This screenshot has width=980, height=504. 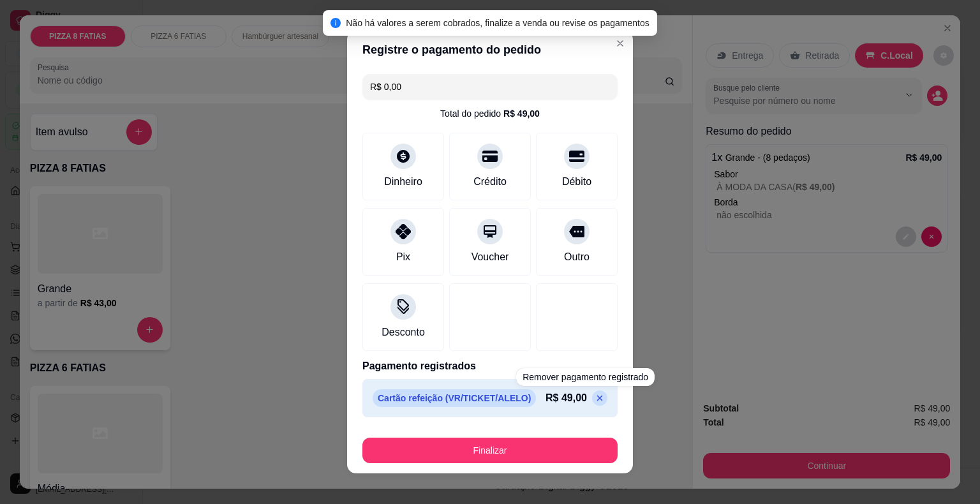 What do you see at coordinates (455, 398) in the screenshot?
I see `p: Cartão refeição (VR/TICKET/ALELO)` at bounding box center [455, 398].